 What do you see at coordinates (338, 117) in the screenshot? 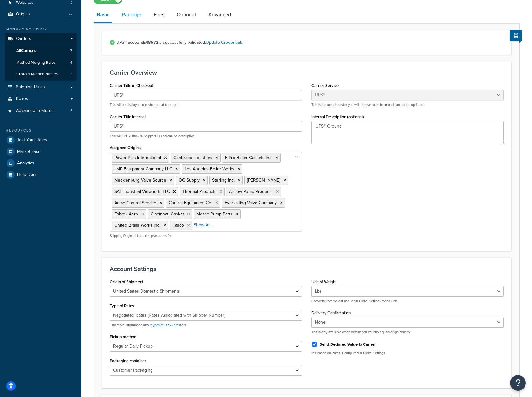
I see `label: Internal Description (optional)` at bounding box center [338, 117].